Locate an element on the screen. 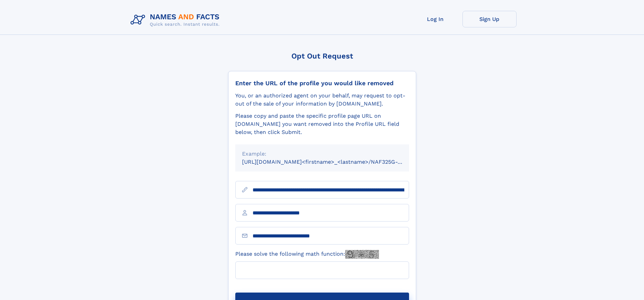 Image resolution: width=644 pixels, height=300 pixels. label: Please solve the following math function: is located at coordinates (307, 255).